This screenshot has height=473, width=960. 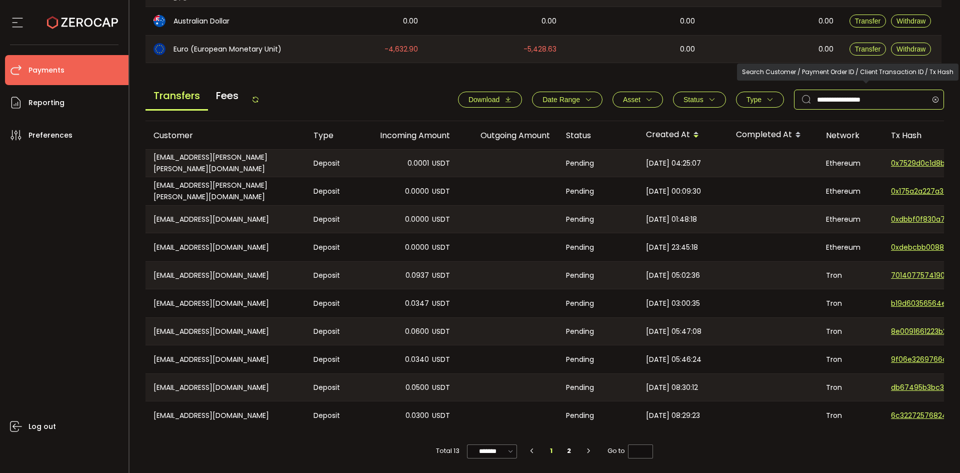 What do you see at coordinates (417, 275) in the screenshot?
I see `span: 0.0937` at bounding box center [417, 275].